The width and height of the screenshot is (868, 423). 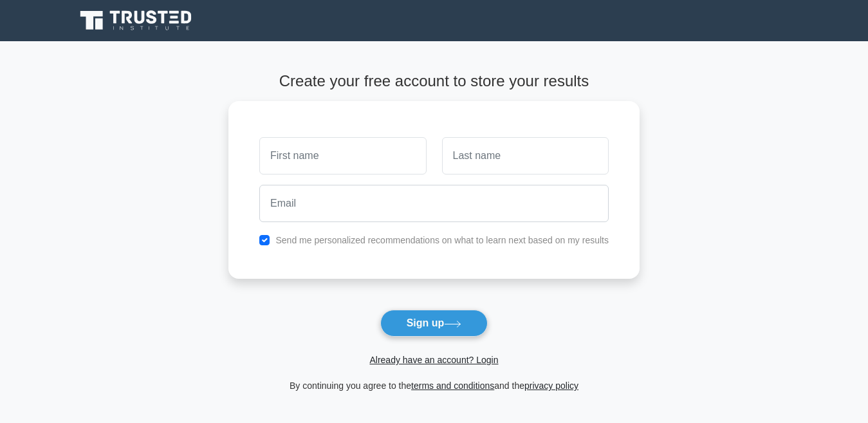 I want to click on label: Send me personalized recommendations on what to learn next based on my results, so click(x=442, y=240).